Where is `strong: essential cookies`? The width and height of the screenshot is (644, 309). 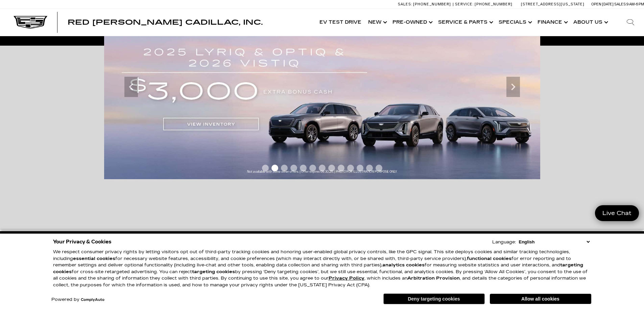
strong: essential cookies is located at coordinates (94, 258).